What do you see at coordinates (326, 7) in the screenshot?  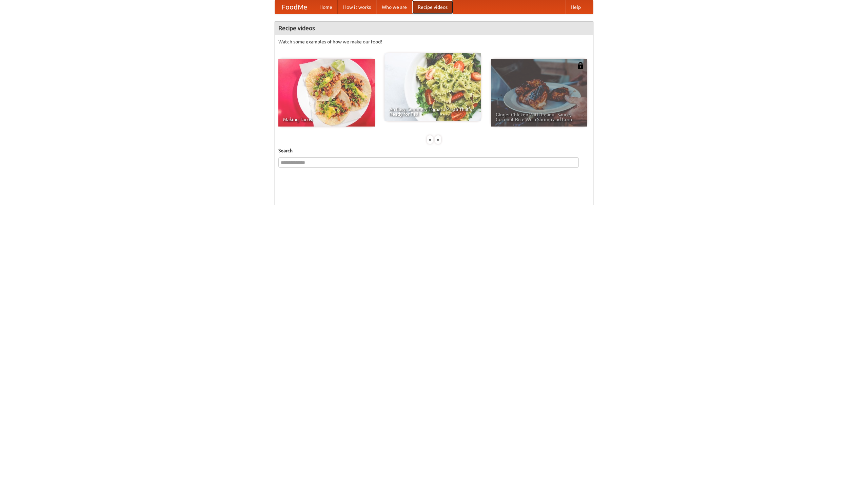 I see `a: Home` at bounding box center [326, 7].